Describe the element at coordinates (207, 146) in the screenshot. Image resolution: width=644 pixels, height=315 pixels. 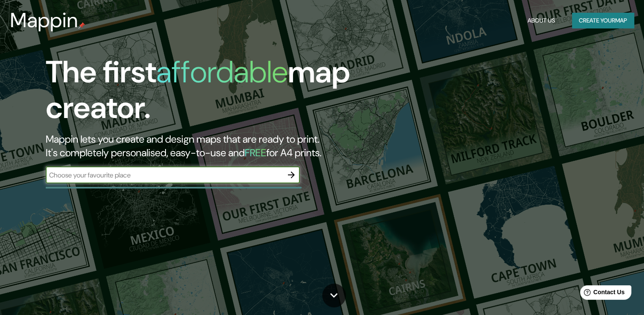
I see `h2: Mappin lets you create and design maps that are ready to print. It's completely personalised, eas...` at that location.